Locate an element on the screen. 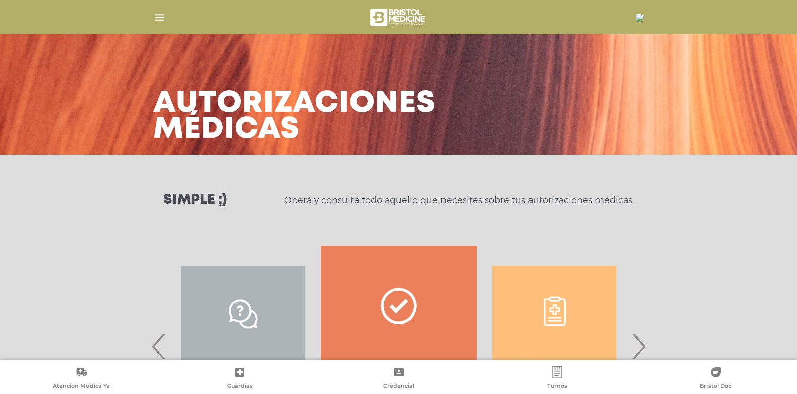 The width and height of the screenshot is (797, 394). span: Atención Médica Ya is located at coordinates (81, 387).